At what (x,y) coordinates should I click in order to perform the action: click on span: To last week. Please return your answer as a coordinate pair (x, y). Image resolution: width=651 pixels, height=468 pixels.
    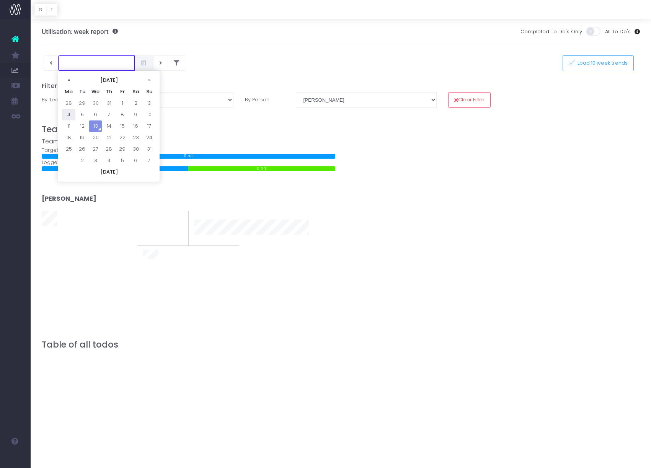
    Looking at the image, I should click on (159, 228).